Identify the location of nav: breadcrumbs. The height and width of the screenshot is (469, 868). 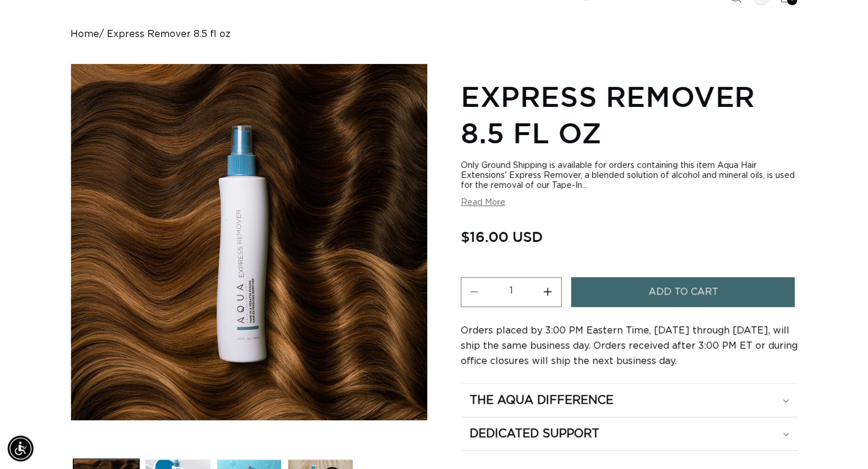
(433, 34).